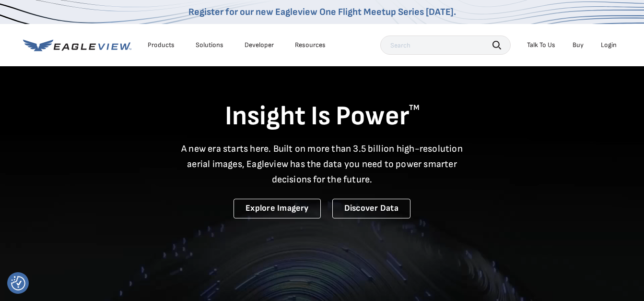 This screenshot has width=644, height=301. Describe the element at coordinates (277, 208) in the screenshot. I see `a: Explore Imagery` at that location.